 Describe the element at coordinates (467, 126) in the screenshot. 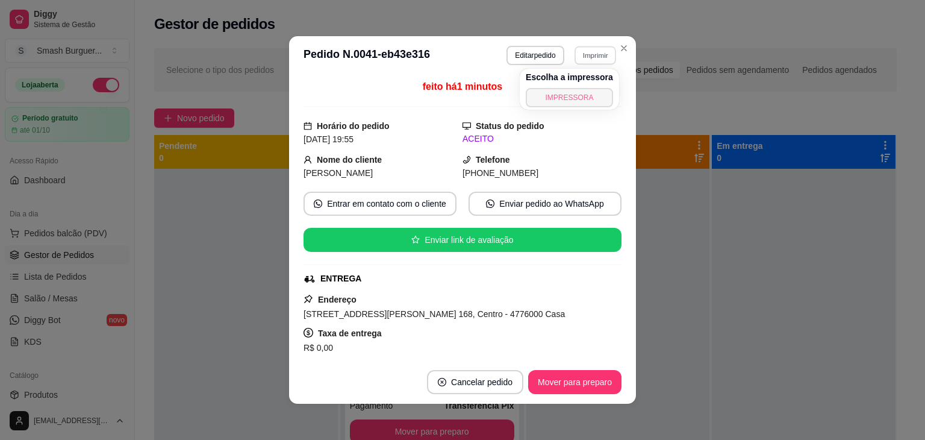

I see `span: desktop` at that location.